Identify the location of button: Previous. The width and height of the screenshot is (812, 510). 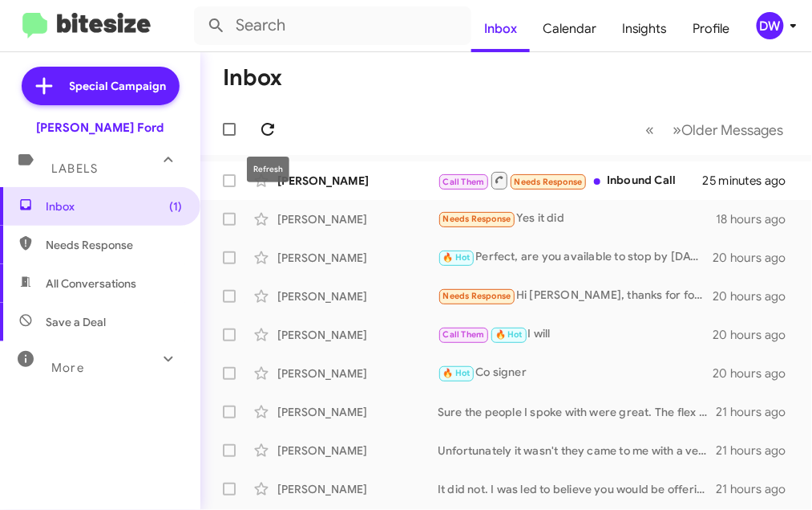
(650, 129).